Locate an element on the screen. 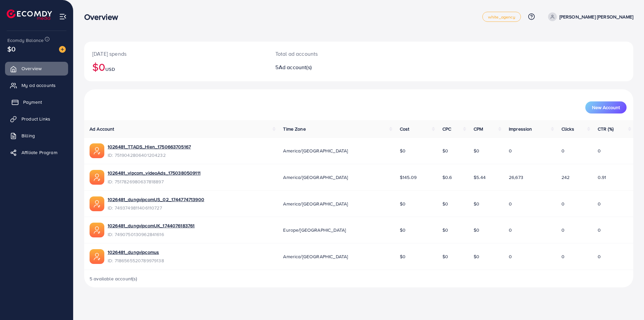  span: 26,673 is located at coordinates (516, 177).